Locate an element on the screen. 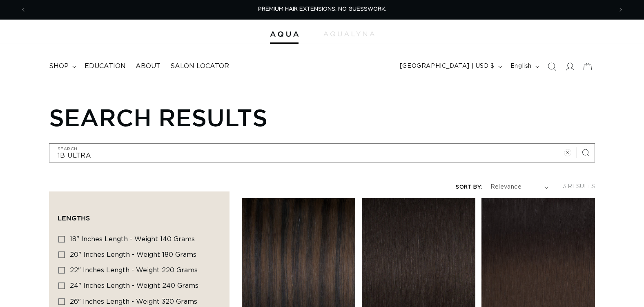 The height and width of the screenshot is (307, 644). span: 24" Inches length - Weight 240 grams is located at coordinates (134, 286).